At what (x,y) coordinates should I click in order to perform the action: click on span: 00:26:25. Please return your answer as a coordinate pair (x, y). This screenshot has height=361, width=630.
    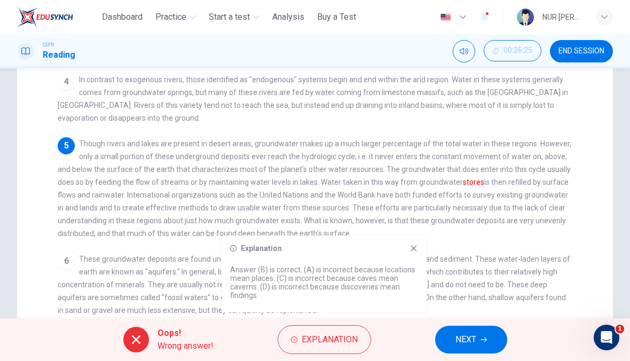
    Looking at the image, I should click on (518, 51).